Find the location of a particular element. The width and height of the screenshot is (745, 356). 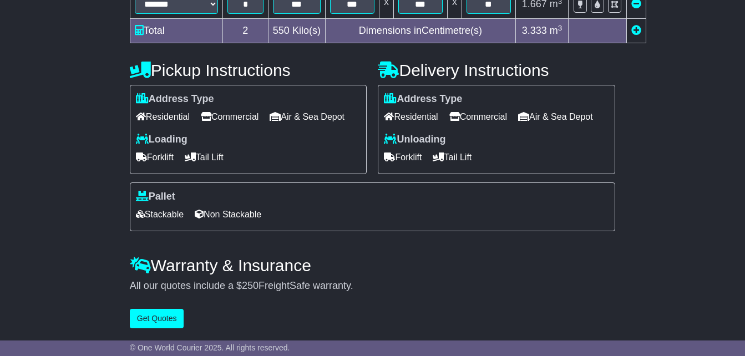

a: Add new item is located at coordinates (636, 31).